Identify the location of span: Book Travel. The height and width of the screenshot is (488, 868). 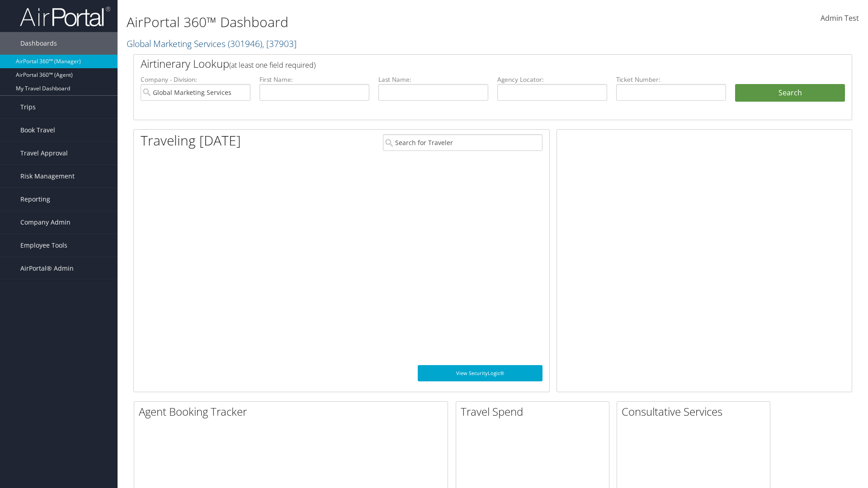
(37, 131).